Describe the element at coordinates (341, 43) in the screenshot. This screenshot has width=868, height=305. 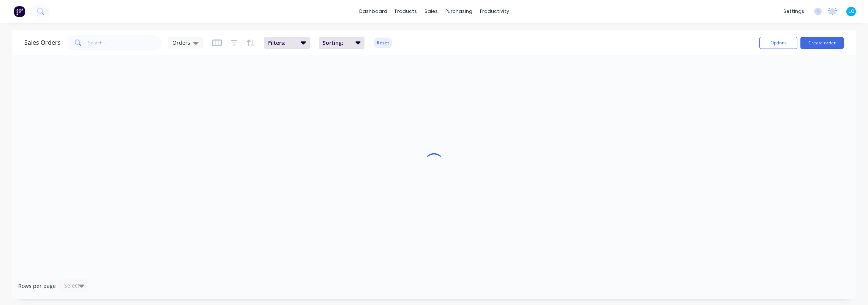
I see `button: Sorting:` at that location.